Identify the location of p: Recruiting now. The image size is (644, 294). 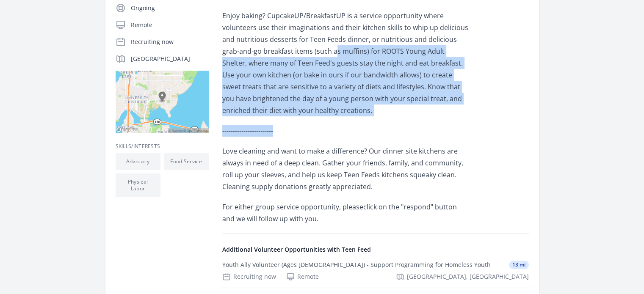
(170, 42).